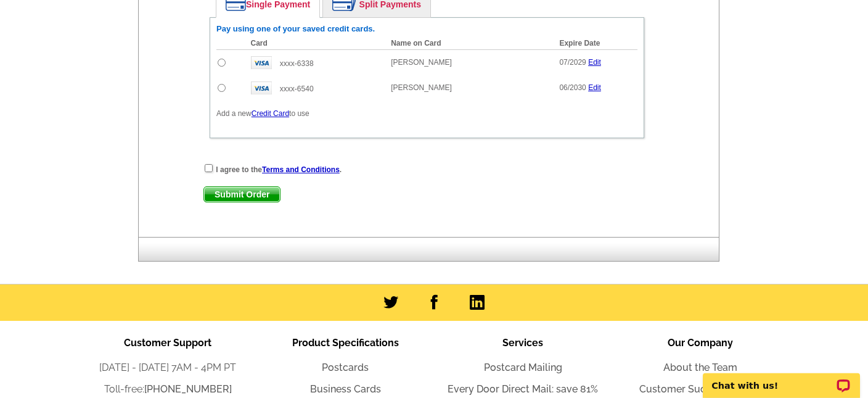 The image size is (868, 398). Describe the element at coordinates (523, 389) in the screenshot. I see `a: Every Door Direct Mail: save 81%` at that location.